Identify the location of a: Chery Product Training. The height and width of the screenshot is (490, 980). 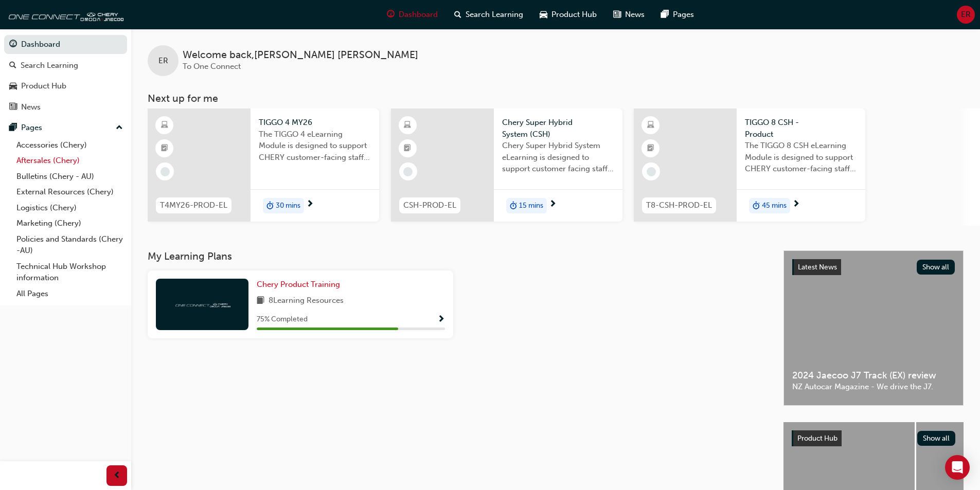
(300, 284).